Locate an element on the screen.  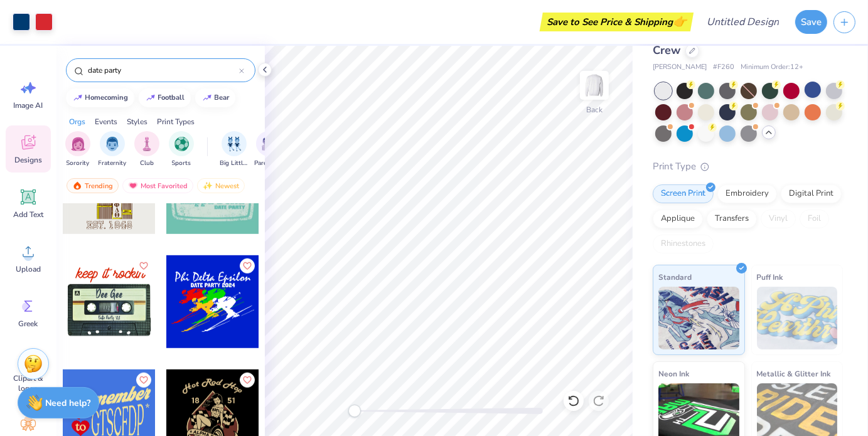
span: Club is located at coordinates (147, 164).